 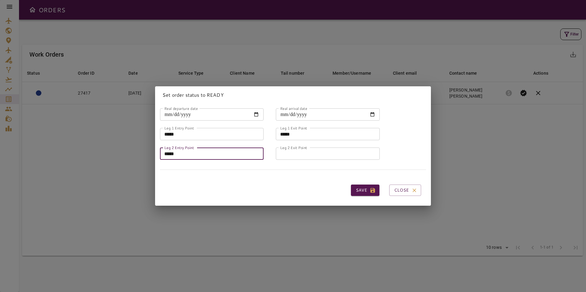 What do you see at coordinates (293, 95) in the screenshot?
I see `p: Set order status to READY` at bounding box center [293, 95].